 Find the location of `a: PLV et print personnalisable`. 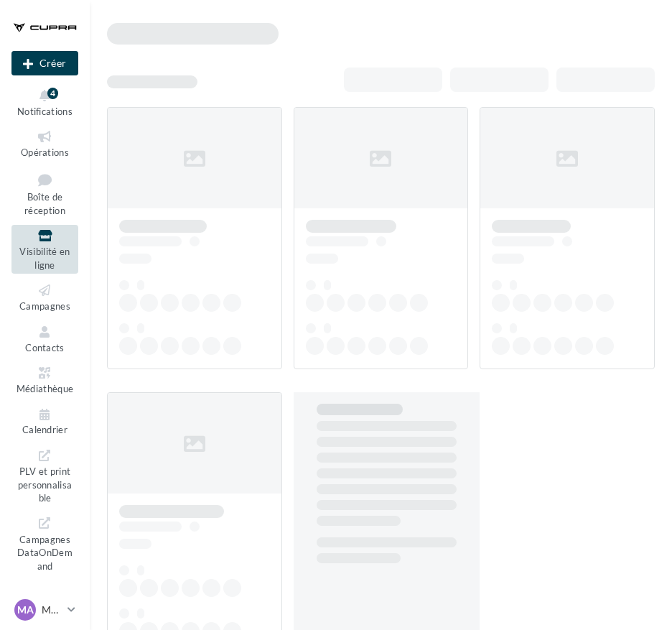

a: PLV et print personnalisable is located at coordinates (45, 475).